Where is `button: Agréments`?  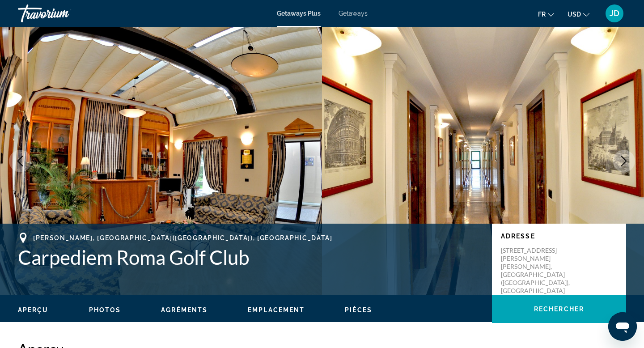
button: Agréments is located at coordinates (184, 310).